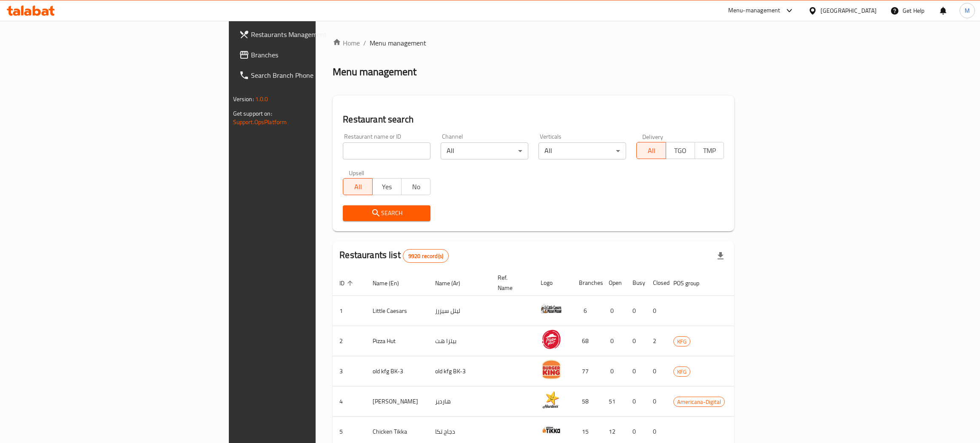 This screenshot has width=980, height=443. What do you see at coordinates (453, 283) in the screenshot?
I see `span: Name (Ar)` at bounding box center [453, 283].